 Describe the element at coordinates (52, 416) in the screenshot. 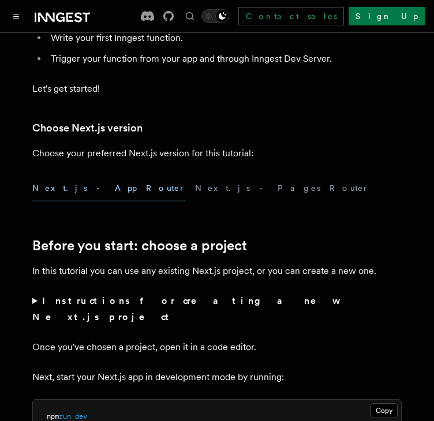

I see `span: npm` at that location.